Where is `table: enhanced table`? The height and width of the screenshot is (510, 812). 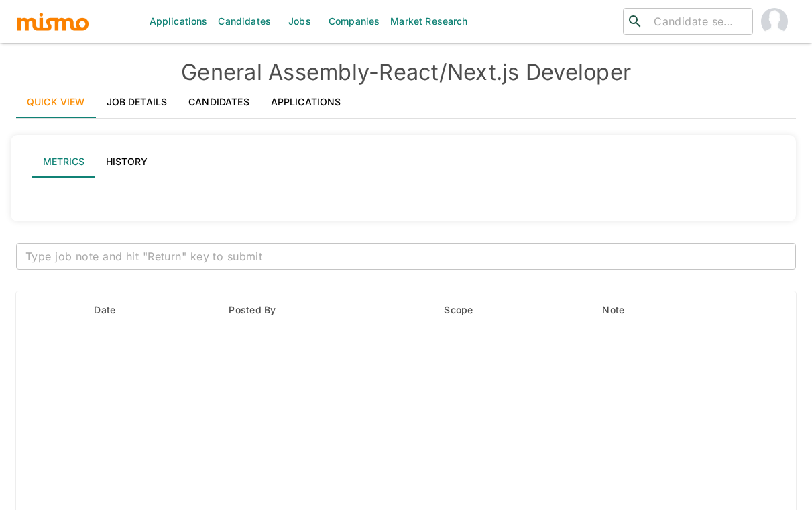 table: enhanced table is located at coordinates (406, 399).